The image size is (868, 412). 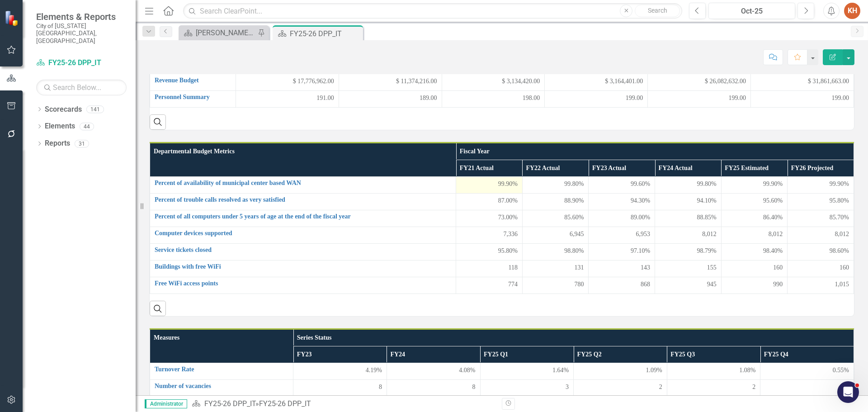 What do you see at coordinates (852, 11) in the screenshot?
I see `div: KH` at bounding box center [852, 11].